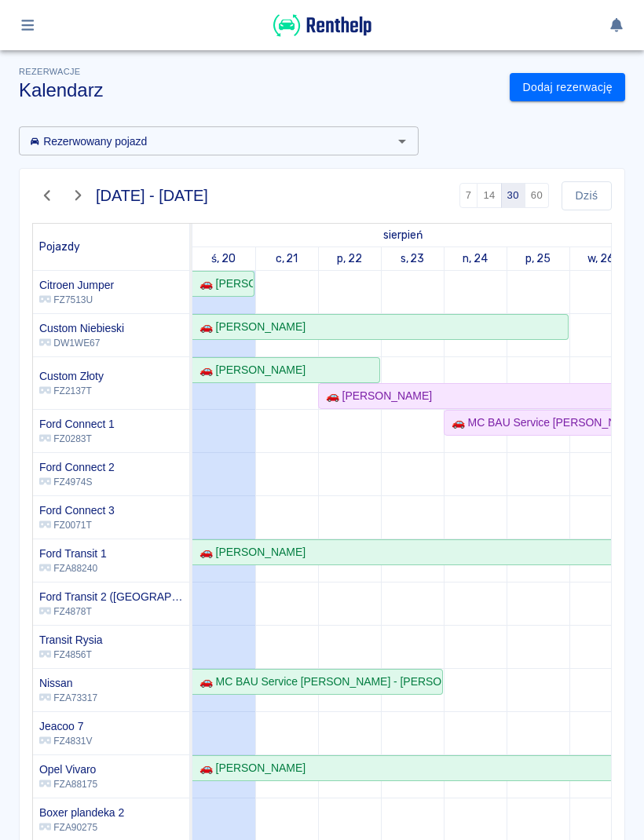 The image size is (644, 840). What do you see at coordinates (258, 90) in the screenshot?
I see `h3: Kalendarz` at bounding box center [258, 90].